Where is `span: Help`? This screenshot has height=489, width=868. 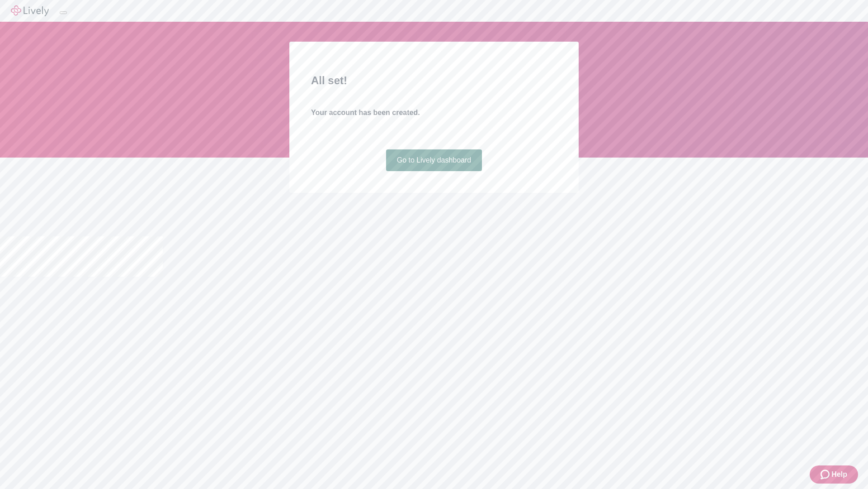
span: Help is located at coordinates (839, 475).